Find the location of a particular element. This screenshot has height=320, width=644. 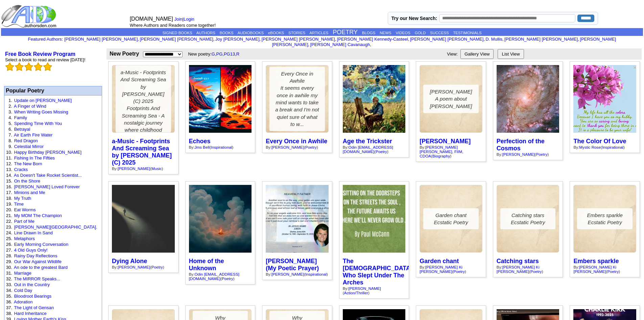

a: The New Born is located at coordinates (28, 163).